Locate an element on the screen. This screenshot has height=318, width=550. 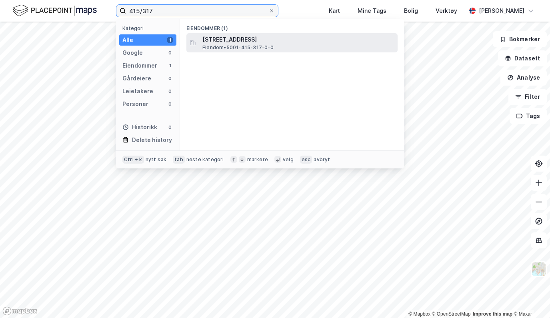
button: Analyse is located at coordinates (523, 78).